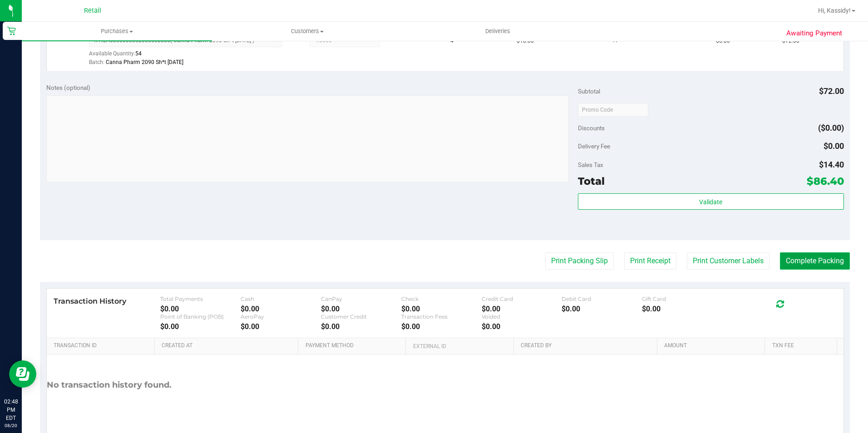 The image size is (868, 433). I want to click on span: 54, so click(139, 54).